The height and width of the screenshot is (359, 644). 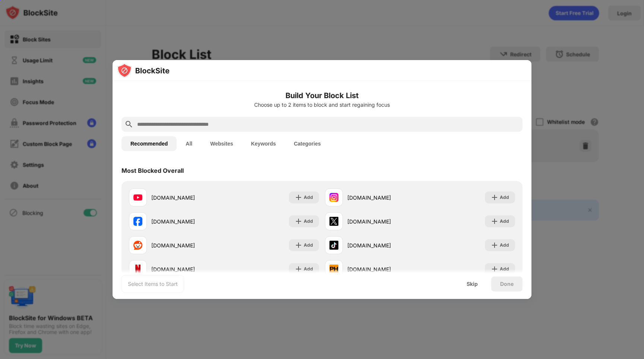 I want to click on button: Categories, so click(x=307, y=144).